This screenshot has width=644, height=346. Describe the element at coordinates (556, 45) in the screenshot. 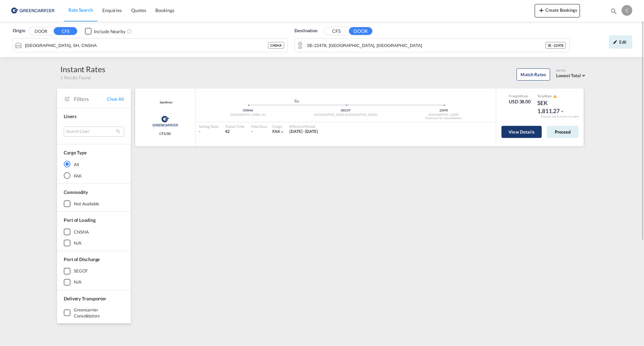

I see `span: SE - 22478` at that location.